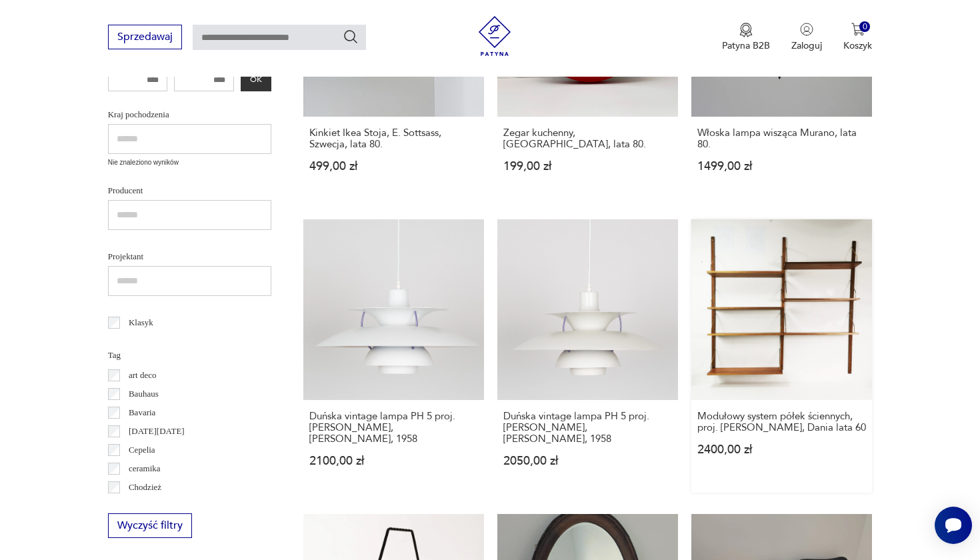 This screenshot has height=560, width=980. I want to click on p: Koszyk, so click(857, 46).